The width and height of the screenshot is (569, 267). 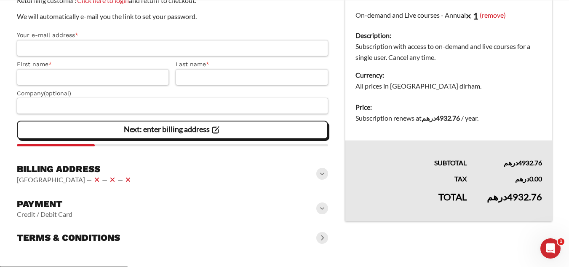 What do you see at coordinates (57, 93) in the screenshot?
I see `span: (optional)` at bounding box center [57, 93].